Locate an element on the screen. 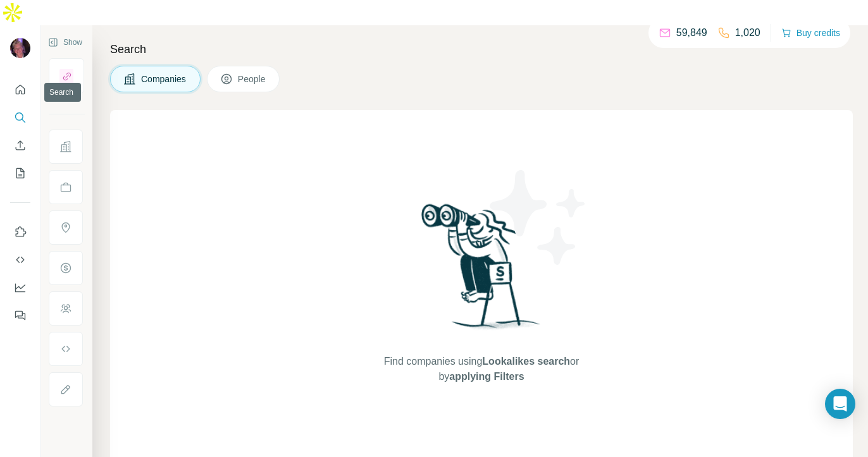 The image size is (868, 457). span: applying Filters is located at coordinates (487, 376).